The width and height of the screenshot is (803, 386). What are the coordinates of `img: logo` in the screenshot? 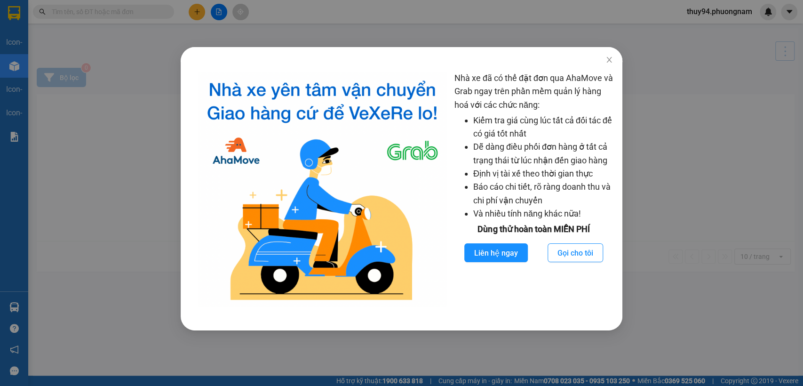 It's located at (322, 189).